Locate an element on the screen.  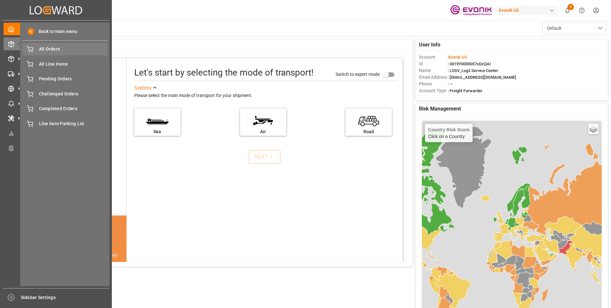
a: Transport Planner is located at coordinates (56, 148).